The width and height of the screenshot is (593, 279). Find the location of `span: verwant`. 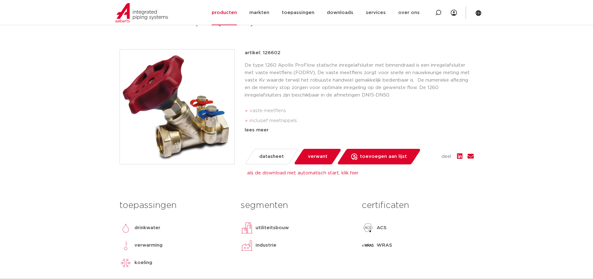

span: verwant is located at coordinates (318, 157).